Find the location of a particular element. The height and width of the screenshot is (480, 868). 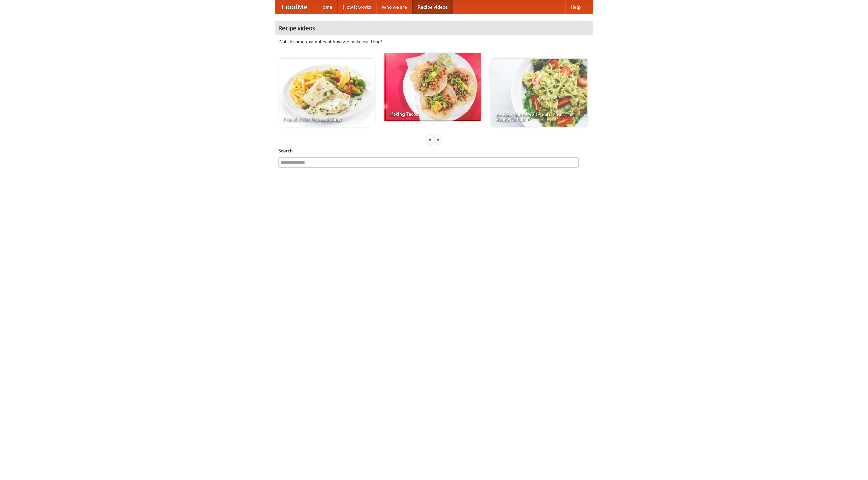

a: French Fries Fish and Chips is located at coordinates (326, 93).